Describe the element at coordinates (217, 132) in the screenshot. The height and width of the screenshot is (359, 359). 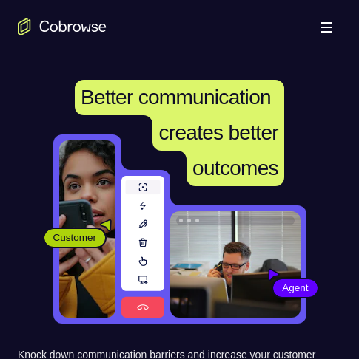
I see `span: creates better` at that location.